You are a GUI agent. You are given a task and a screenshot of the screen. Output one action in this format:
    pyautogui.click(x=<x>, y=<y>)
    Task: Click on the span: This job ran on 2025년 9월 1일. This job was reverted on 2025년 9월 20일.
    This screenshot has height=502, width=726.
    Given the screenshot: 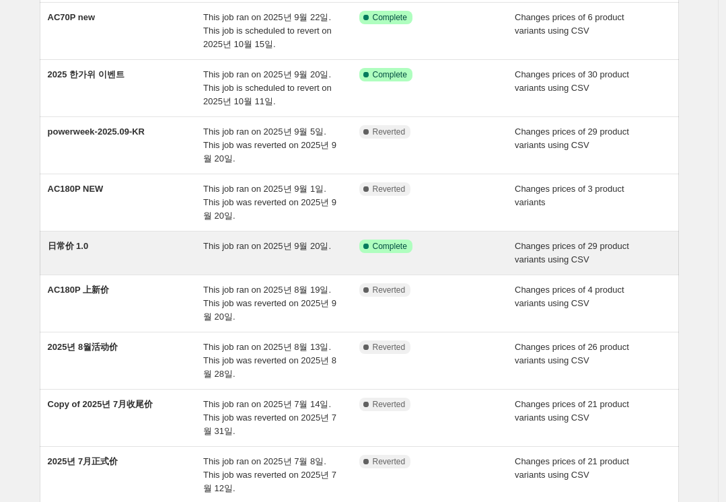 What is the action you would take?
    pyautogui.click(x=270, y=202)
    